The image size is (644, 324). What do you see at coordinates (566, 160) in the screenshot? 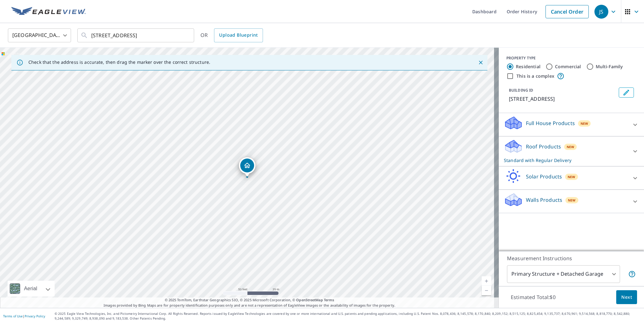
I see `p: Standard with Regular Delivery` at bounding box center [566, 160].